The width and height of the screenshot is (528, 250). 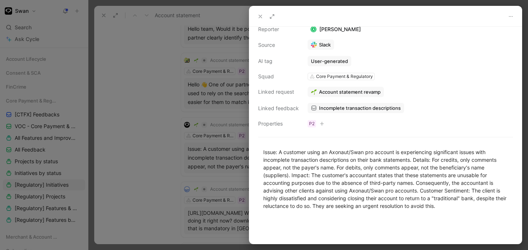 I want to click on div: Squad, so click(x=278, y=77).